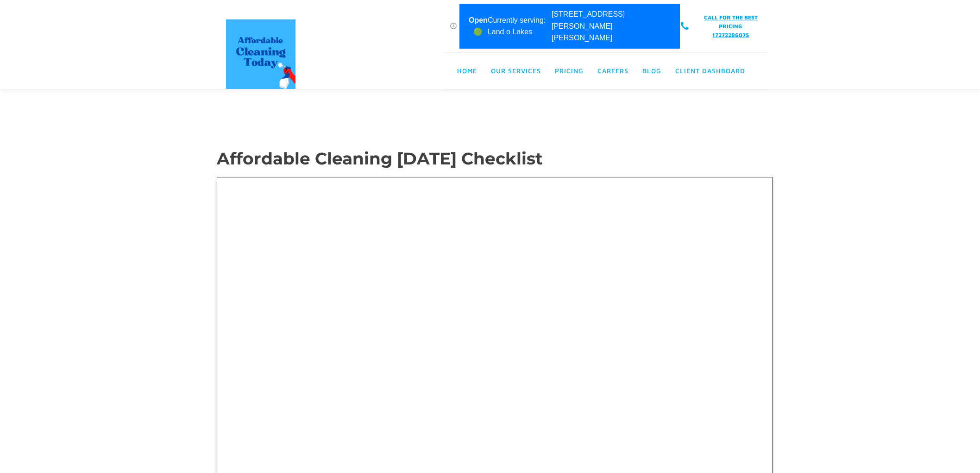 The width and height of the screenshot is (980, 473). I want to click on a: CALL FOR THE BEST PRICING17272286075, so click(730, 27).